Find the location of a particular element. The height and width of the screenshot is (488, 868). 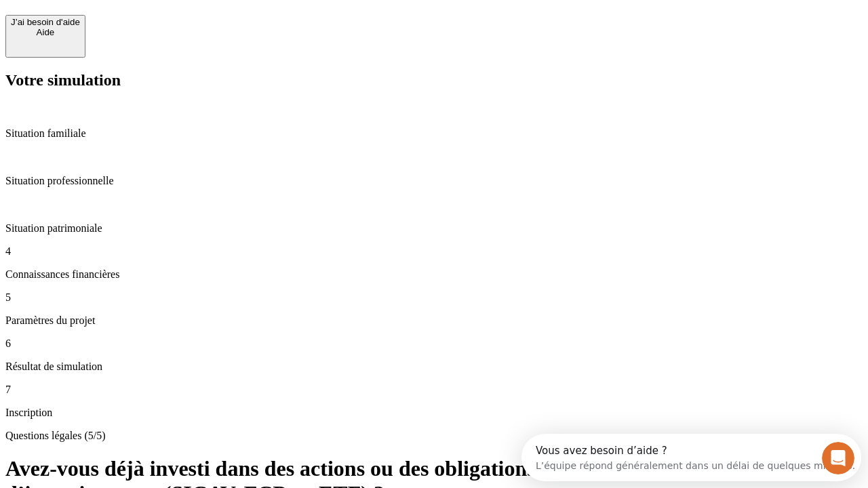

p: 5 is located at coordinates (434, 297).